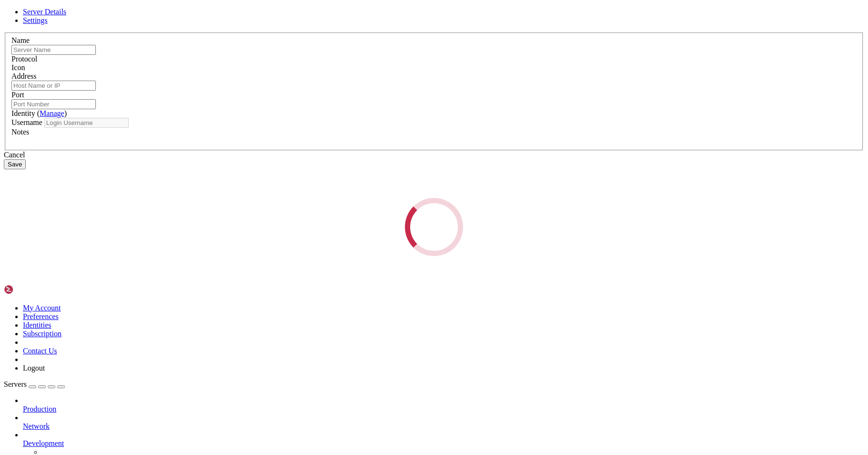  What do you see at coordinates (53, 85) in the screenshot?
I see `input: Host Name or IP` at bounding box center [53, 85].